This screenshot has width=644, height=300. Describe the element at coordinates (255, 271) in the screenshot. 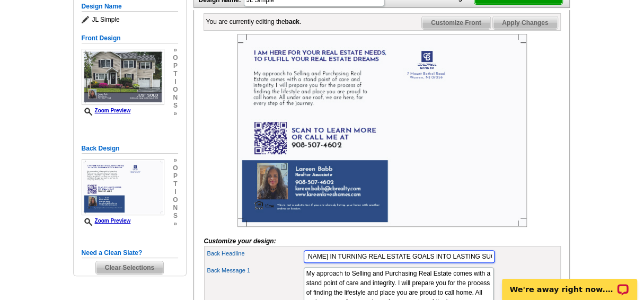

I see `label: Back Message 1` at that location.